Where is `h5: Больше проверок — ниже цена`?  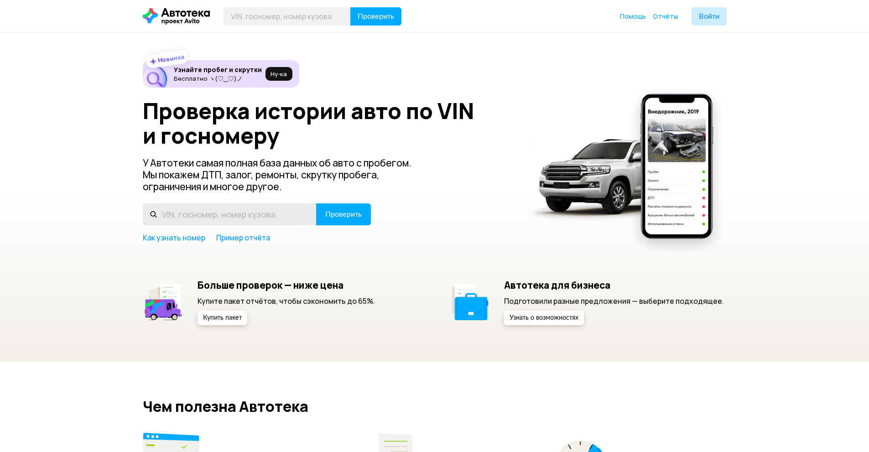
h5: Больше проверок — ниже цена is located at coordinates (286, 285).